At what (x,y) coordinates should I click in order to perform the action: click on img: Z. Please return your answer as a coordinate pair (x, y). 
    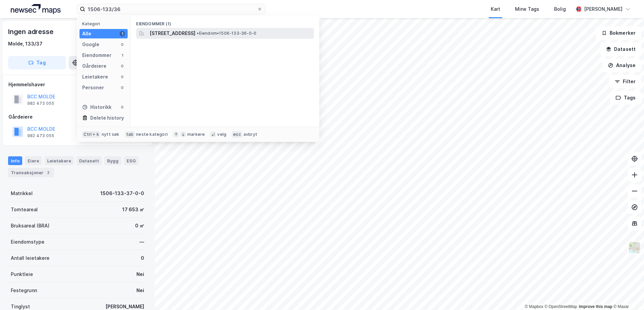
    Looking at the image, I should click on (635, 248).